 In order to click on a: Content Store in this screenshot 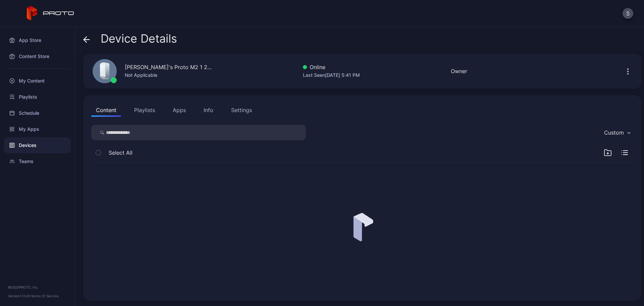, I will do `click(37, 57)`.